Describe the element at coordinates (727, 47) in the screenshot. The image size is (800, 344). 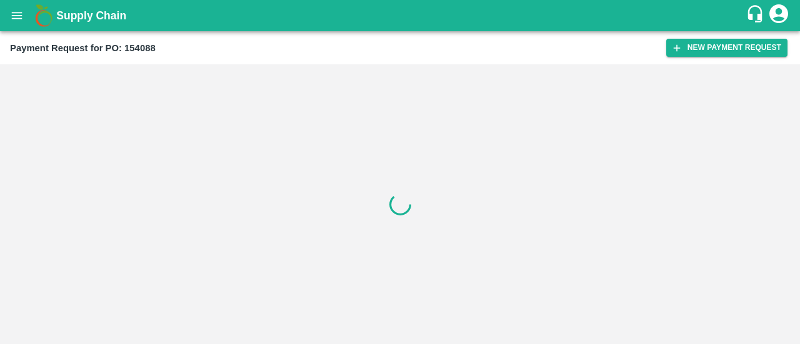
I see `button: New Payment Request` at that location.